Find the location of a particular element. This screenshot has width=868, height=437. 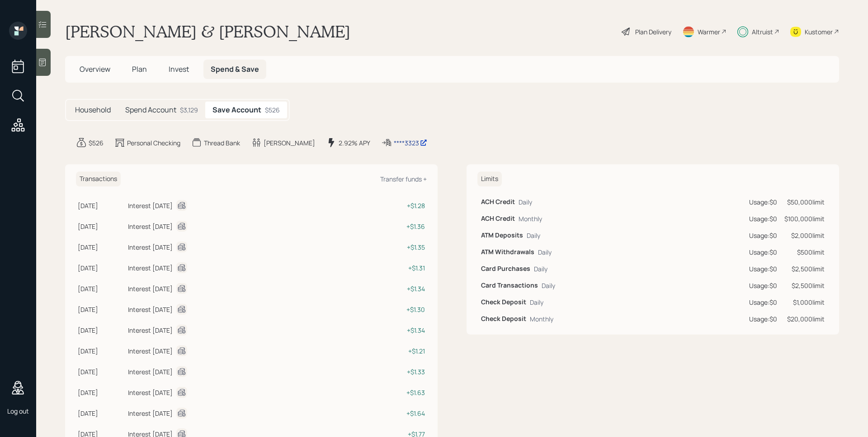

div: Thread Bank is located at coordinates (222, 143).